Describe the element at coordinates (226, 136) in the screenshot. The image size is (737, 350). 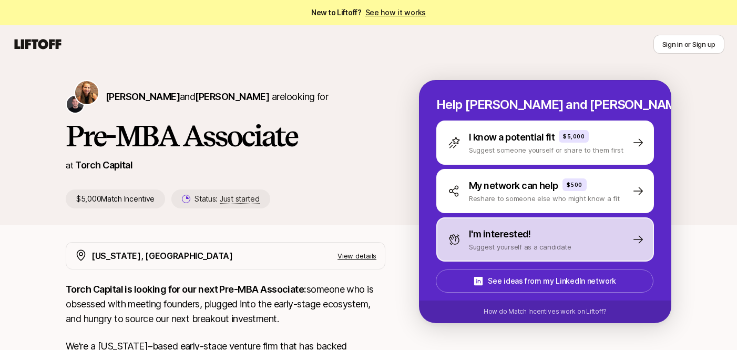
I see `h1: Pre-MBA Associate` at that location.